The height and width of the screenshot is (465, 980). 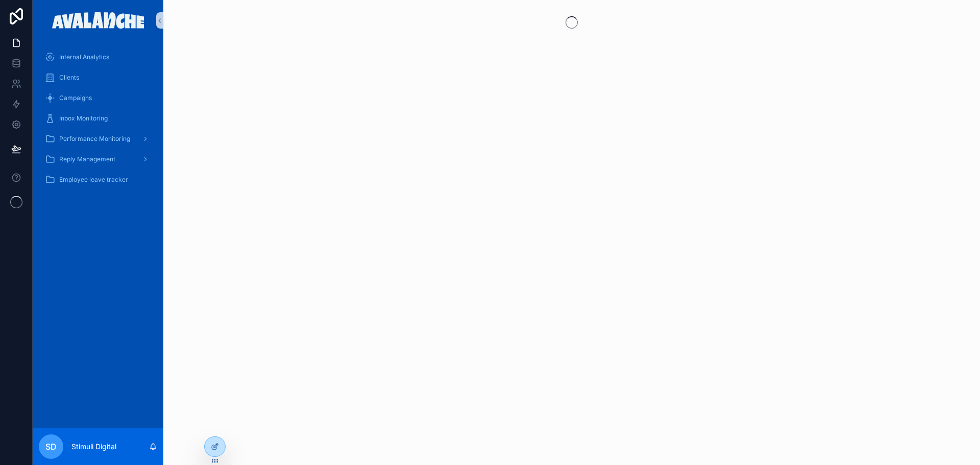 I want to click on a: Campaigns, so click(x=98, y=98).